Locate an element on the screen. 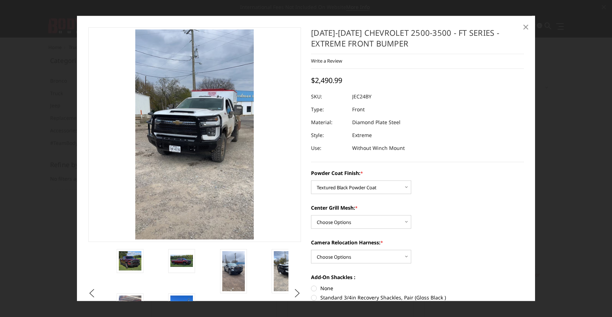 This screenshot has height=317, width=612. dt: Use: is located at coordinates (329, 149).